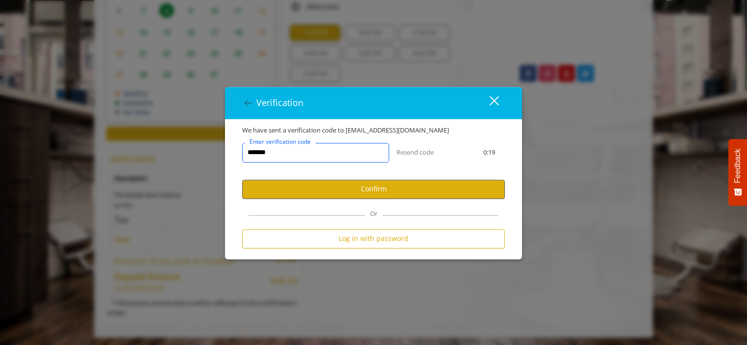  Describe the element at coordinates (738, 172) in the screenshot. I see `button: Feedback - Show survey` at that location.